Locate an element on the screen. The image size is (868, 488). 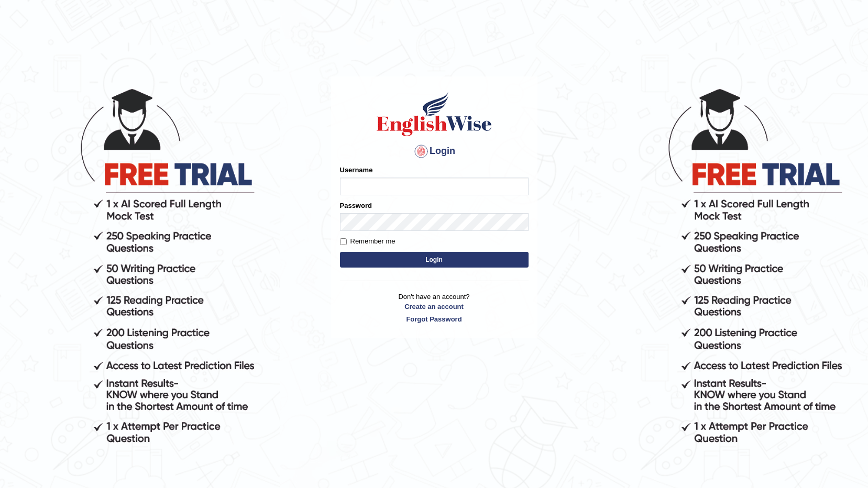
img: Logo of English Wise sign in for intelligent practice with AI is located at coordinates (434, 114).